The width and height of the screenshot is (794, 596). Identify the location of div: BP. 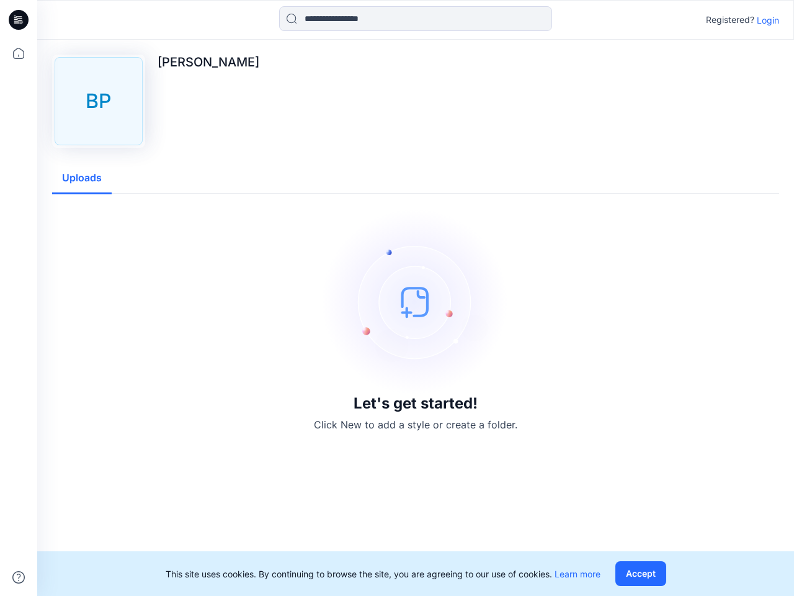
(99, 101).